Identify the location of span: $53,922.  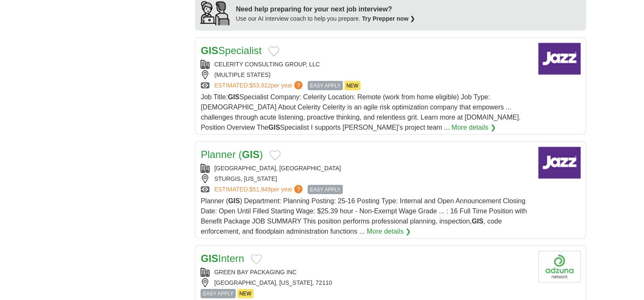
(259, 85).